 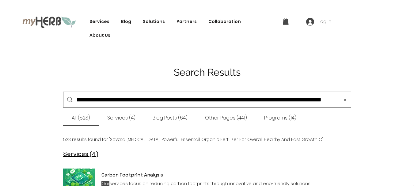 I want to click on a: Collaboration, so click(x=225, y=21).